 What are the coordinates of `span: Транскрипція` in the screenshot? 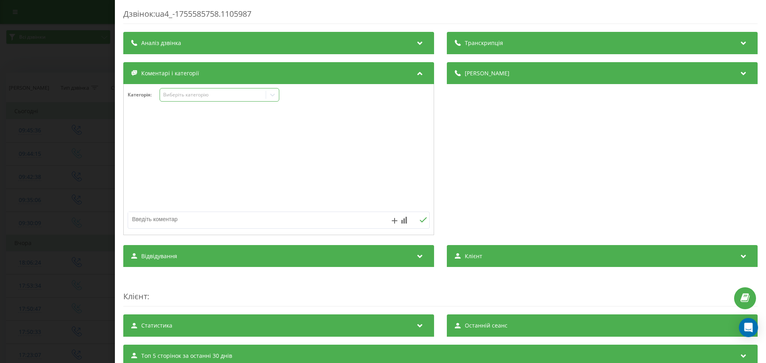 It's located at (484, 43).